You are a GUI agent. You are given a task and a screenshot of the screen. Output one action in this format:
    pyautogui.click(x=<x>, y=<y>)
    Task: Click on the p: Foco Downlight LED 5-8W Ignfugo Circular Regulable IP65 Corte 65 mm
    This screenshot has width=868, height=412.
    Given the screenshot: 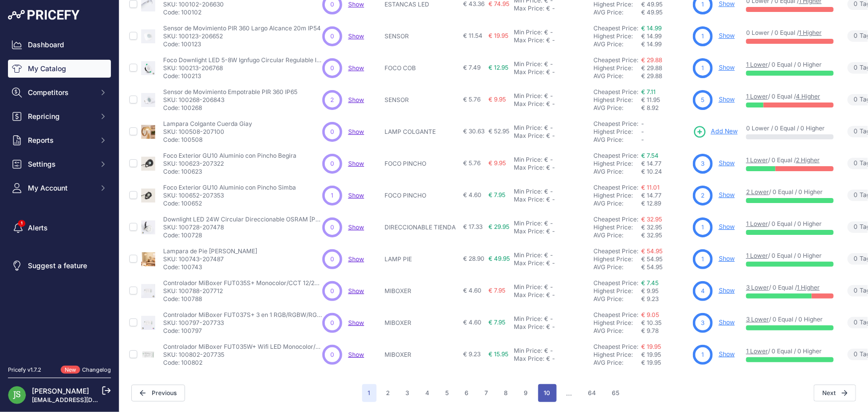 What is the action you would take?
    pyautogui.click(x=243, y=60)
    